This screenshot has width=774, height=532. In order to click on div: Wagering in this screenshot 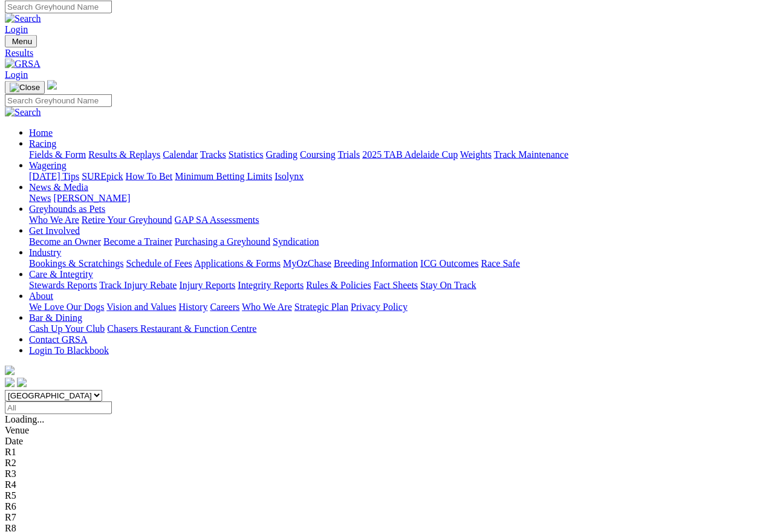, I will do `click(399, 176)`.